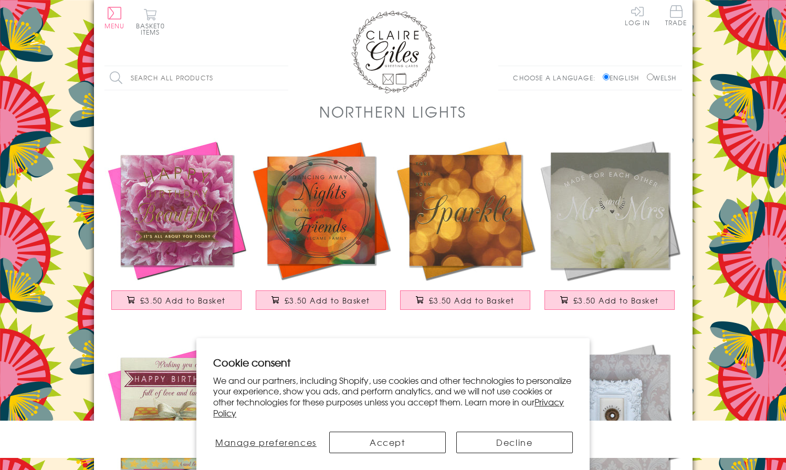  Describe the element at coordinates (650, 77) in the screenshot. I see `input: Welsh` at that location.